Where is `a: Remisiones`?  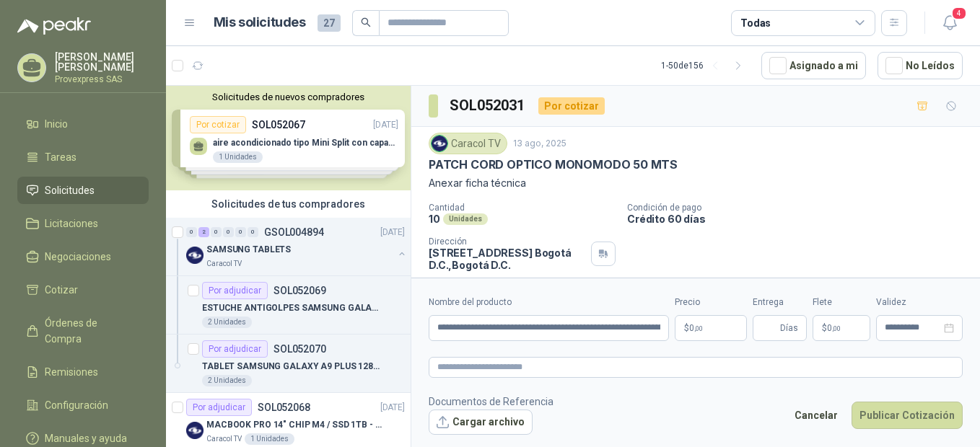 a: Remisiones is located at coordinates (83, 372).